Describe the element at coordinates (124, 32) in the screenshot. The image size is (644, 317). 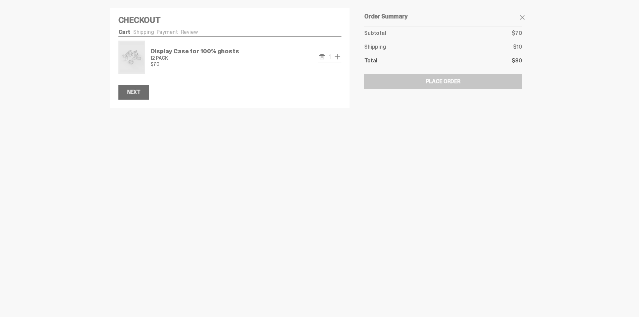
I see `a: Cart` at that location.